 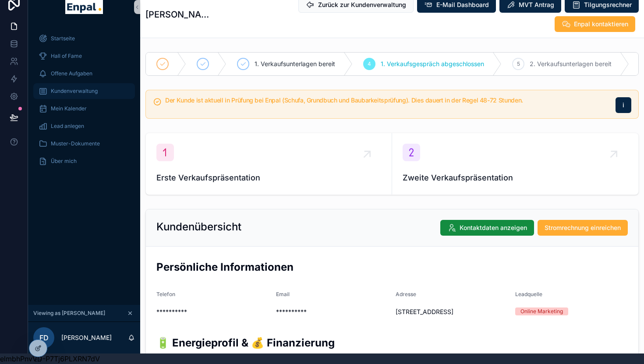 What do you see at coordinates (583, 228) in the screenshot?
I see `button: Stromrechnung einreichen` at bounding box center [583, 228].